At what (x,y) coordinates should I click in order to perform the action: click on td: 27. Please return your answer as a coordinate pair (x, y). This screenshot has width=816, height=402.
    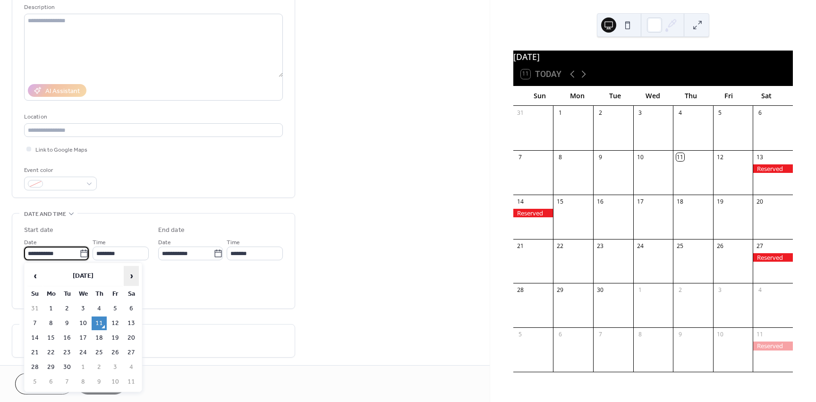
    Looking at the image, I should click on (131, 352).